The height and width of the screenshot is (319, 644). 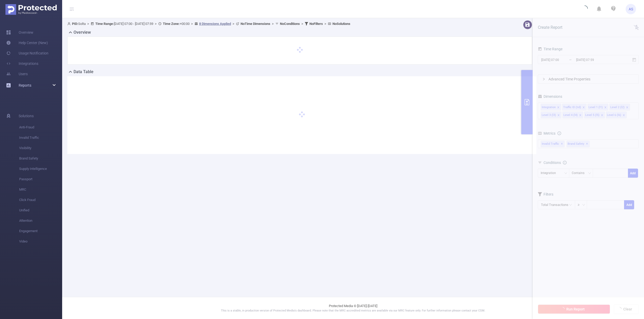 What do you see at coordinates (41, 138) in the screenshot?
I see `span: Invalid Traffic` at bounding box center [41, 138].